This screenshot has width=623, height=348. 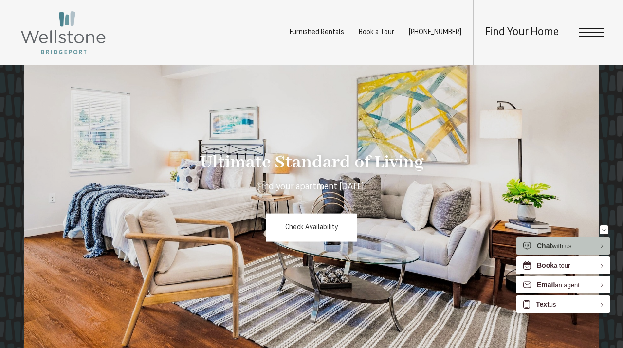 I want to click on p: Ultimate Standard of Living, so click(x=311, y=163).